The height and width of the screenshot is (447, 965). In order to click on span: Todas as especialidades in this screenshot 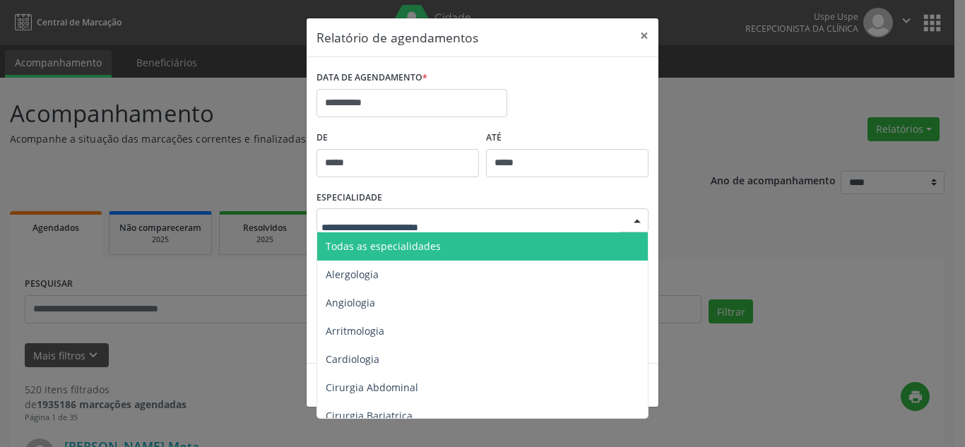, I will do `click(383, 246)`.